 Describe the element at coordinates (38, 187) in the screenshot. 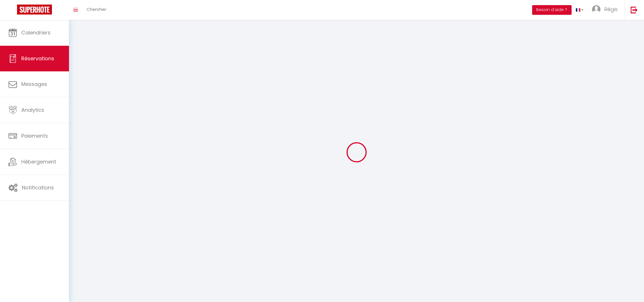

I see `span: Notifications` at that location.